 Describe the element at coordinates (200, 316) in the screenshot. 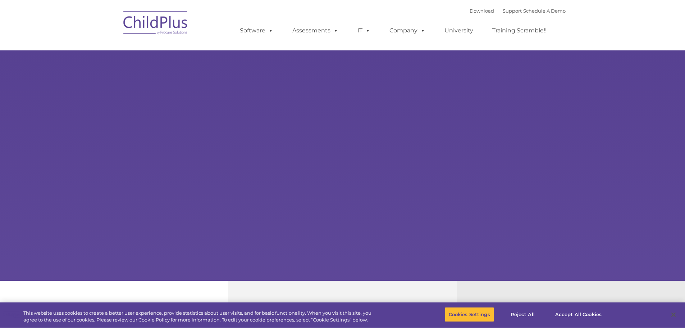

I see `div: This website uses cookies to create a better user experience, provide statistics about user visit...` at that location.